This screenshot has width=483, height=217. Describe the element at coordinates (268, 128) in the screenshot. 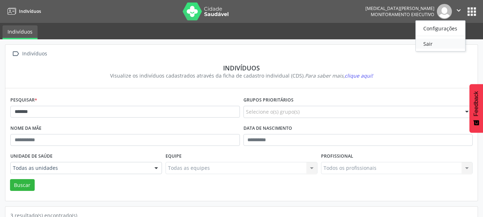

I see `label: Data de nascimento` at that location.